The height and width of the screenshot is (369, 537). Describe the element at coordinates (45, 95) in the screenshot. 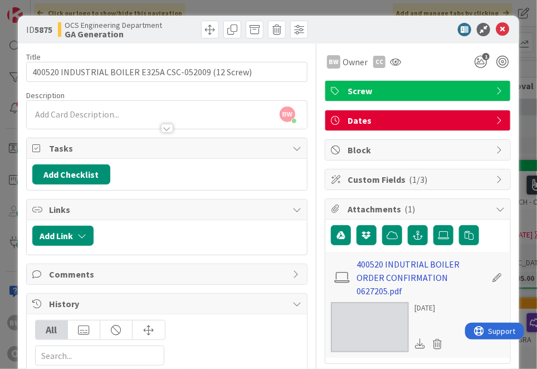

I see `span: Description` at that location.